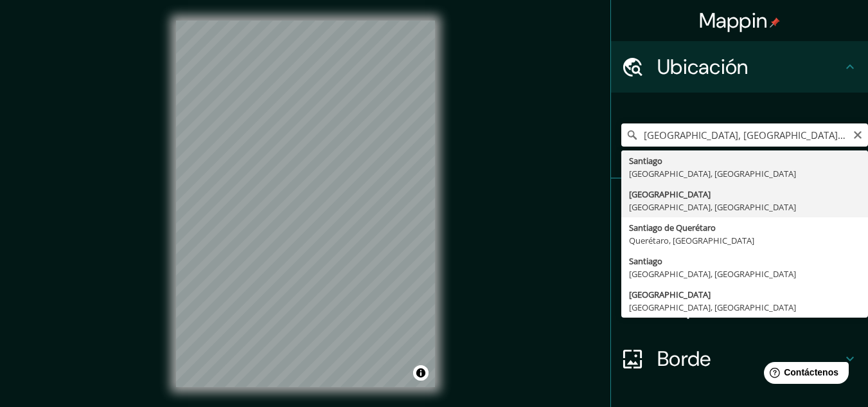 The width and height of the screenshot is (868, 407). What do you see at coordinates (740, 67) in the screenshot?
I see `div: Ubicación` at bounding box center [740, 67].